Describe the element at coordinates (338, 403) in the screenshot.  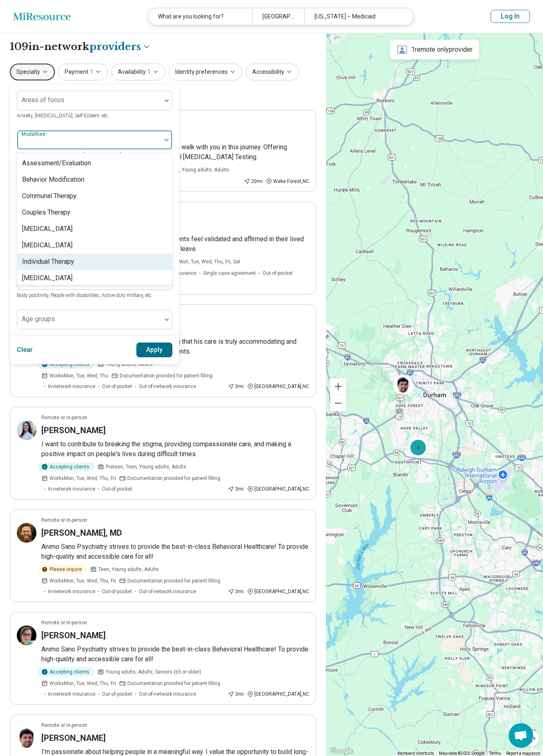
I see `button: Zoom out` at that location.